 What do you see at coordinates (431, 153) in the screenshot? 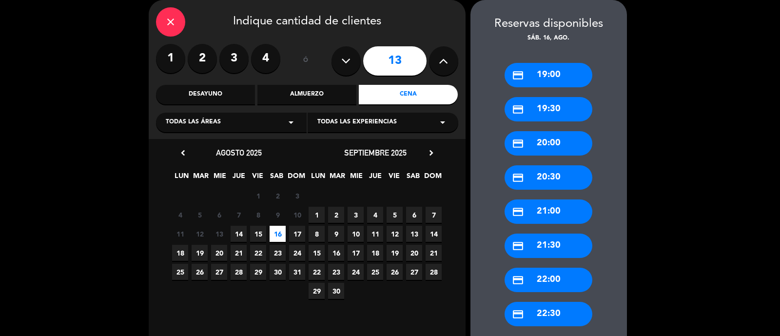
I see `i: chevron_right` at bounding box center [431, 153].